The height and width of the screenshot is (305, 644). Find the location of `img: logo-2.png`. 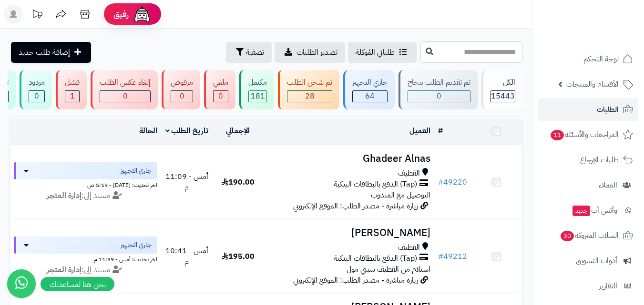

img: logo-2.png is located at coordinates (607, 37).